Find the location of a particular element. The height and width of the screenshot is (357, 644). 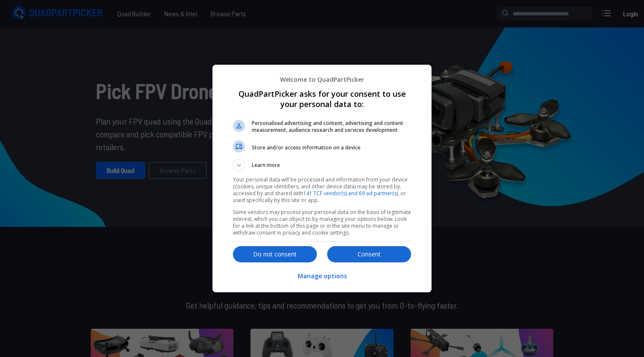

span: Store and/or access information on a device is located at coordinates (332, 148).